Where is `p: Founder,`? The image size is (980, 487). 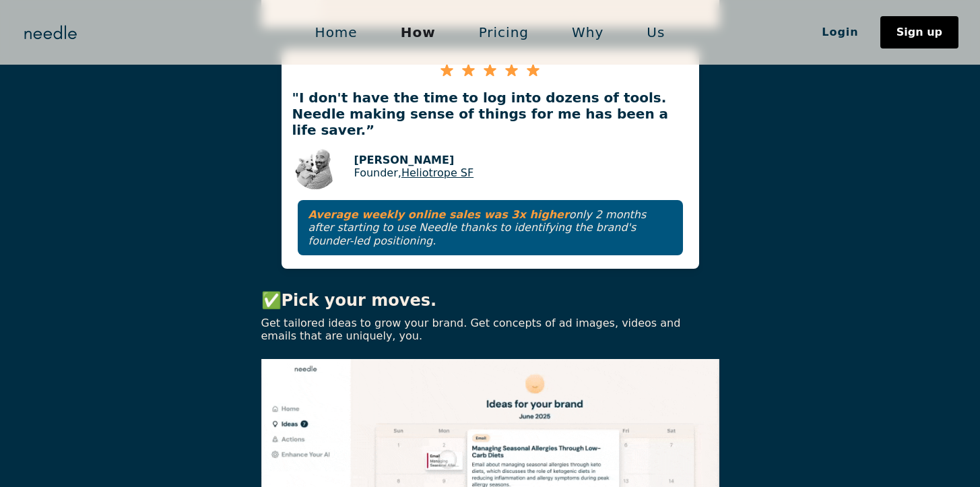
p: Founder, is located at coordinates (414, 173).